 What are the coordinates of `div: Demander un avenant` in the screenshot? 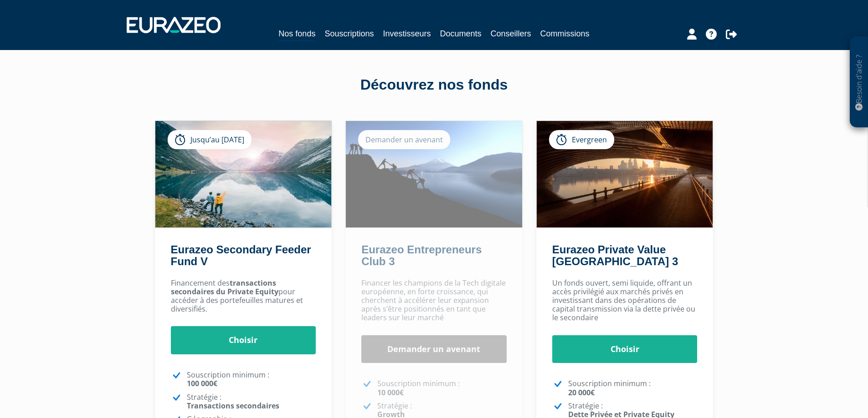 It's located at (404, 140).